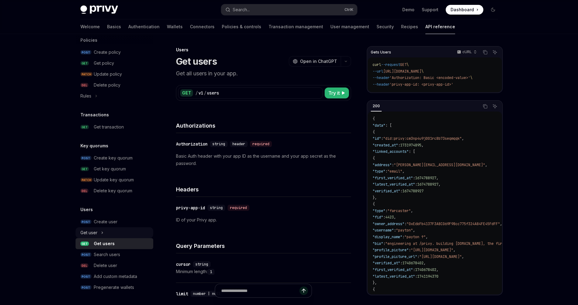 The width and height of the screenshot is (578, 305). Describe the element at coordinates (108, 74) in the screenshot. I see `div: Update policy` at that location.